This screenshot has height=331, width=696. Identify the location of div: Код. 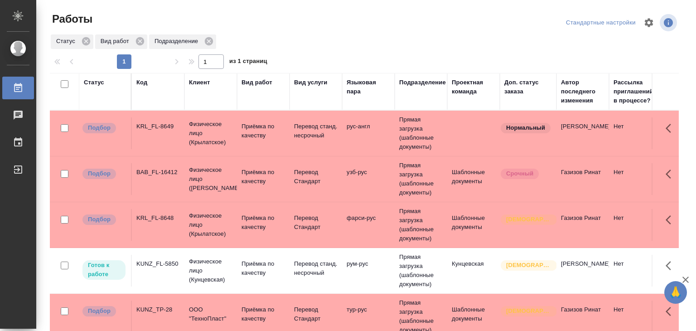
(142, 83).